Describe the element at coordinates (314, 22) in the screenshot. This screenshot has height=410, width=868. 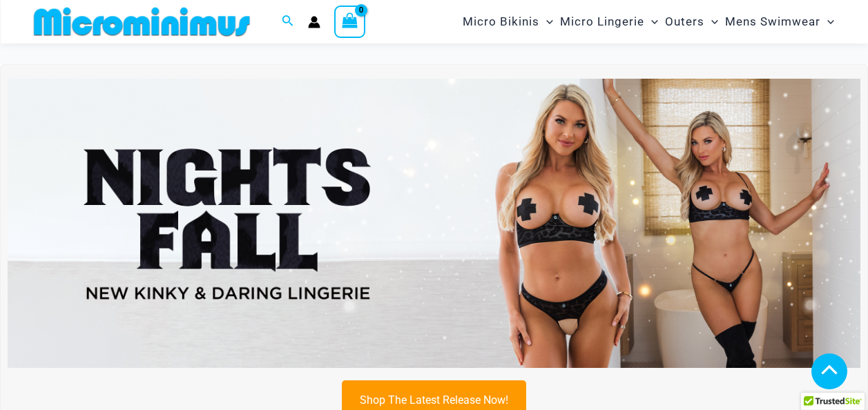
I see `a: Account icon link` at that location.